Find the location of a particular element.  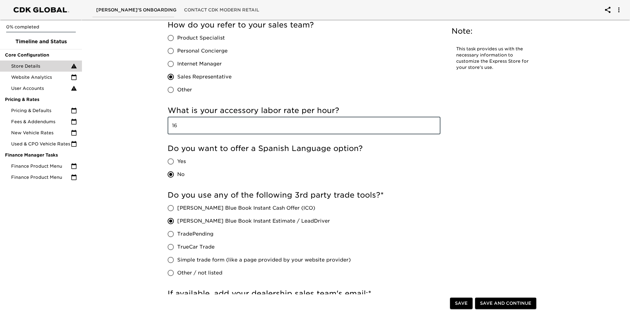

span: Other is located at coordinates (185, 90).